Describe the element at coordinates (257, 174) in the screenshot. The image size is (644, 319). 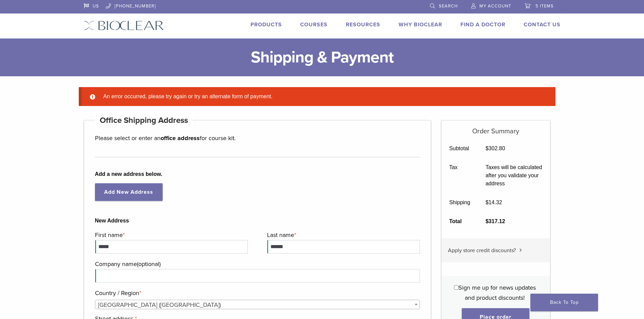
I see `b: Add a new address below.` at that location.